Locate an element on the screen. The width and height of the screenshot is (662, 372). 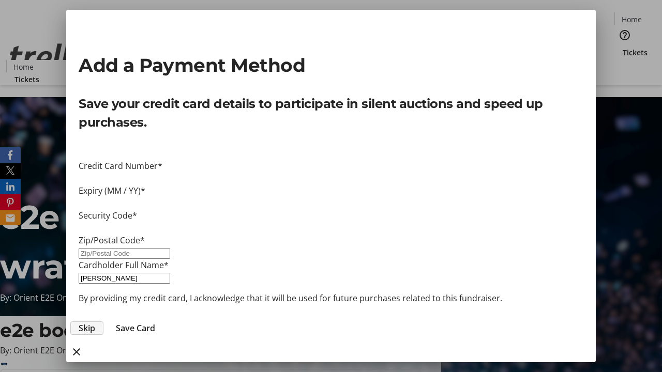
p: Save your credit card details to participate in silent auctions and speed up purchases. is located at coordinates (331, 113).